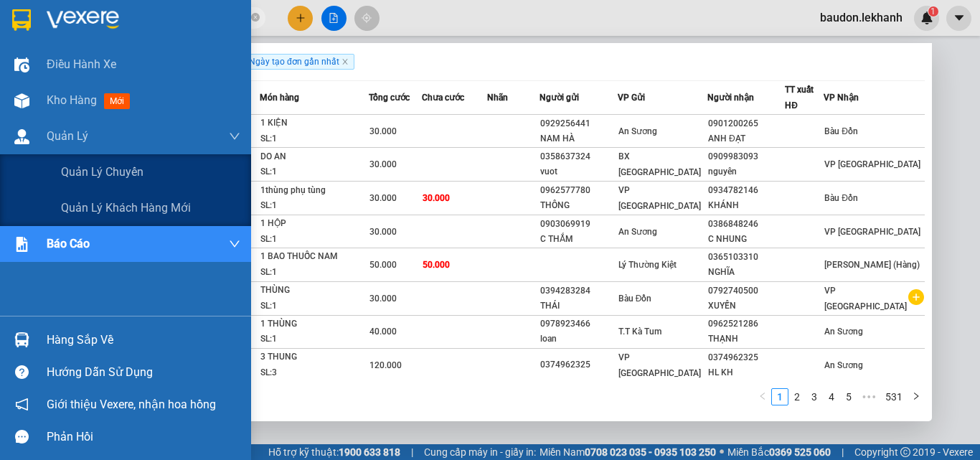 This screenshot has height=460, width=980. I want to click on a: 4, so click(832, 397).